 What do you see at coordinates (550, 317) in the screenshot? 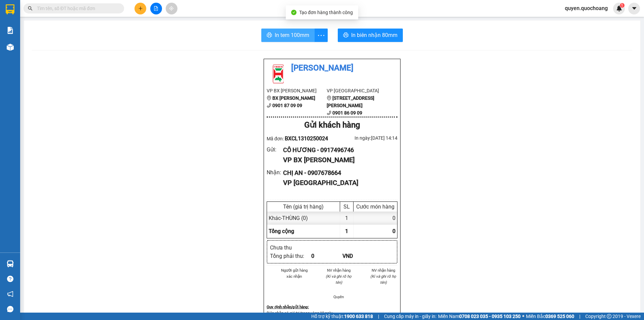
I see `span: Miền Bắc` at bounding box center [550, 317].